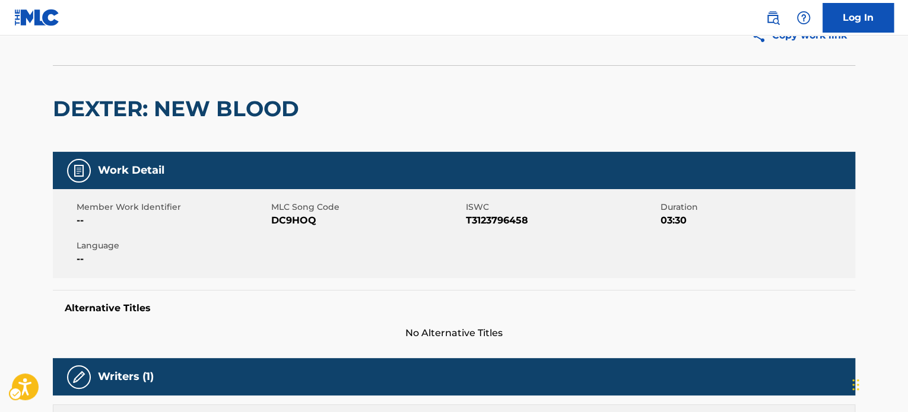 Image resolution: width=908 pixels, height=412 pixels. I want to click on img: help, so click(803, 18).